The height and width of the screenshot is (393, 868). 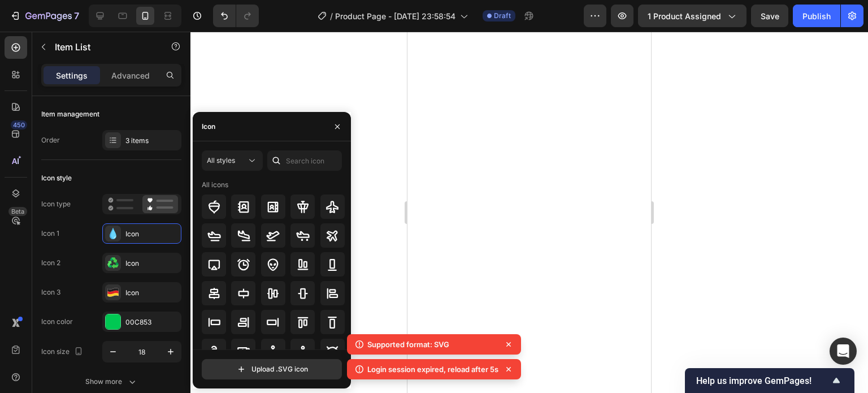 What do you see at coordinates (17, 212) in the screenshot?
I see `div: Beta` at bounding box center [17, 212].